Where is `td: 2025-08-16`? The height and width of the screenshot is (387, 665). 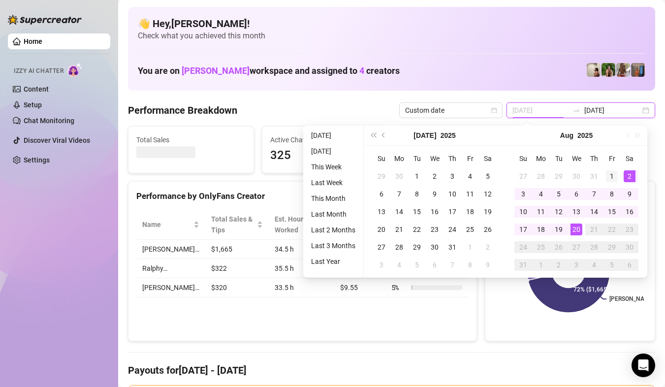
td: 2025-08-16 is located at coordinates (629, 212).